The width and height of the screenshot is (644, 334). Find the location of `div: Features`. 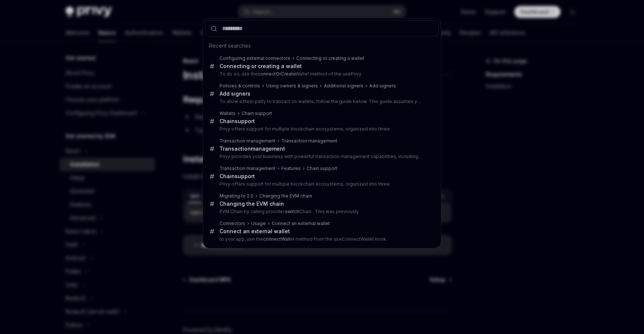

div: Features is located at coordinates (291, 169).